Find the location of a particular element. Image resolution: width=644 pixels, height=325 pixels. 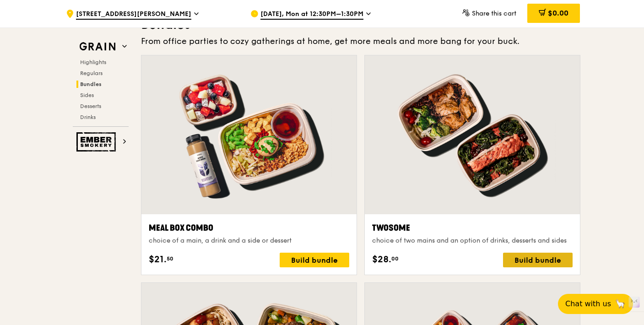

div: choice of a main, a drink and a side or dessert is located at coordinates (249, 241).